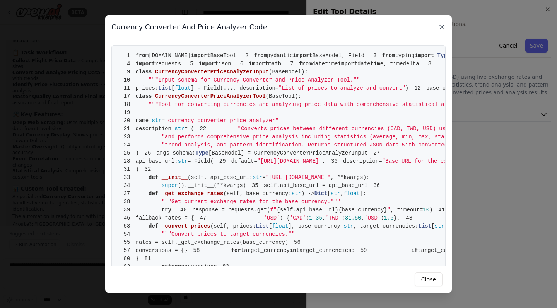 The height and width of the screenshot is (308, 557). What do you see at coordinates (333, 218) in the screenshot?
I see `span: 'TWD'` at bounding box center [333, 218].